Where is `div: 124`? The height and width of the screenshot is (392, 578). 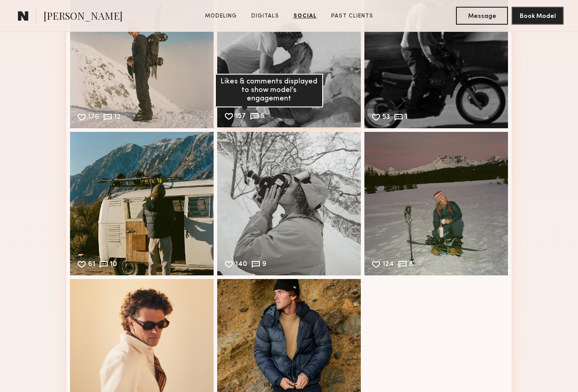 div: 124 is located at coordinates (388, 265).